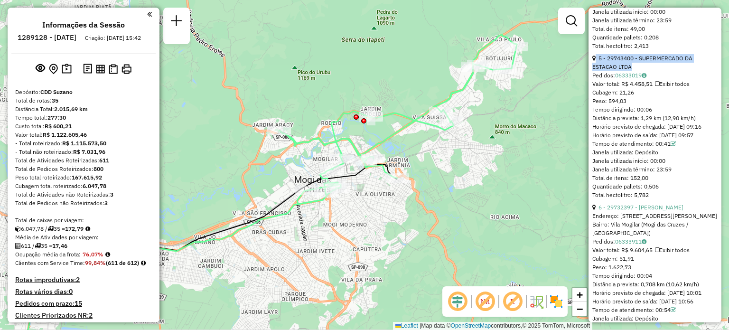  What do you see at coordinates (655, 110) in the screenshot?
I see `div: Tempo dirigindo: 00:06` at bounding box center [655, 110].